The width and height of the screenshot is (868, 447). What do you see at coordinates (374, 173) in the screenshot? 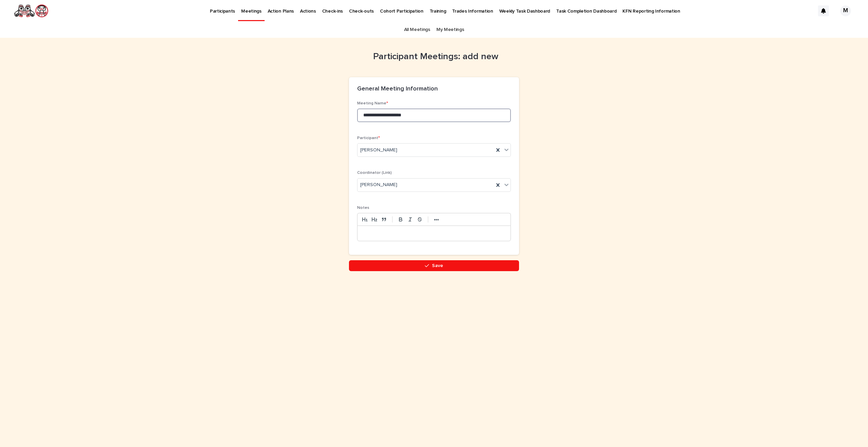
I see `span: Coordinator (Link)` at bounding box center [374, 173].